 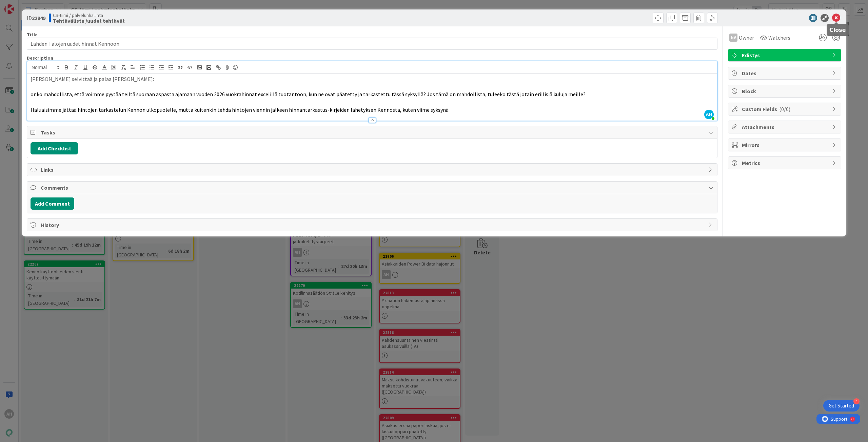 I want to click on span: Haluaisimme jättää hintojen tarkastelun Kennon ulkopuolelle, mutta kuitenkin tehdä hintojen vienn..., so click(x=240, y=110).